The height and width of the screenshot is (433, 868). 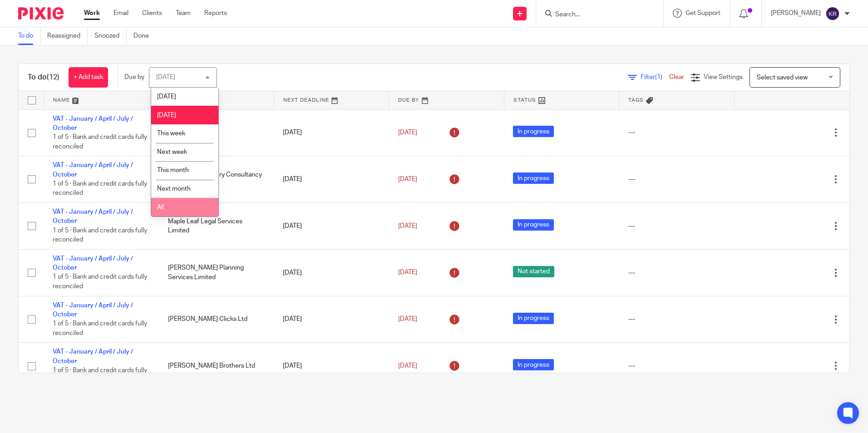 I want to click on p: Due by, so click(x=134, y=77).